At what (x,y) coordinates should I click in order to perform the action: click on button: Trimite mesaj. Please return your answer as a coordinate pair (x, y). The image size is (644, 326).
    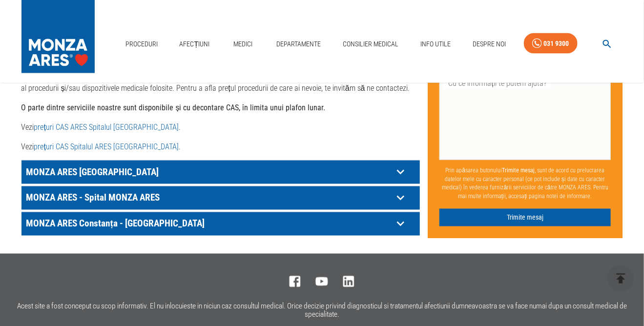
    Looking at the image, I should click on (525, 217).